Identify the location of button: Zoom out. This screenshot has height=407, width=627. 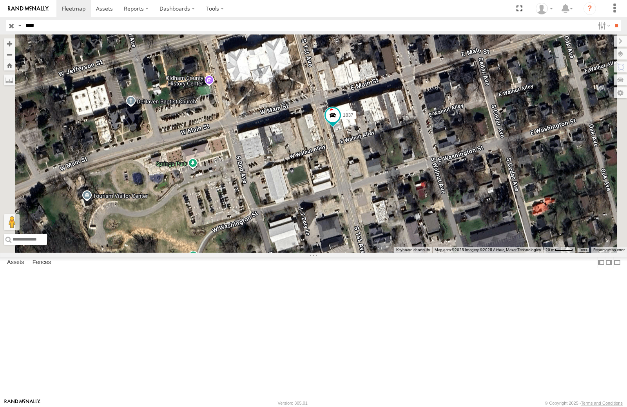
(9, 54).